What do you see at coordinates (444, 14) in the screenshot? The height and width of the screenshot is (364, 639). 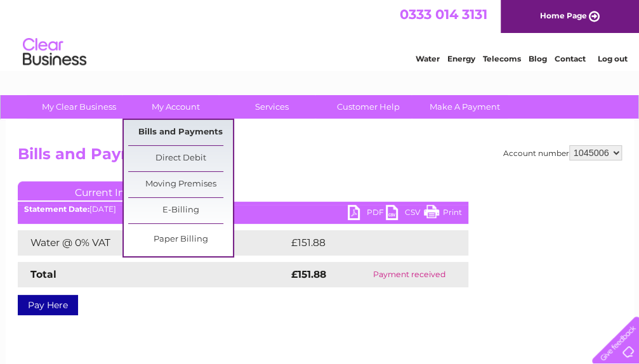 I see `span: 0333 014 3131` at bounding box center [444, 14].